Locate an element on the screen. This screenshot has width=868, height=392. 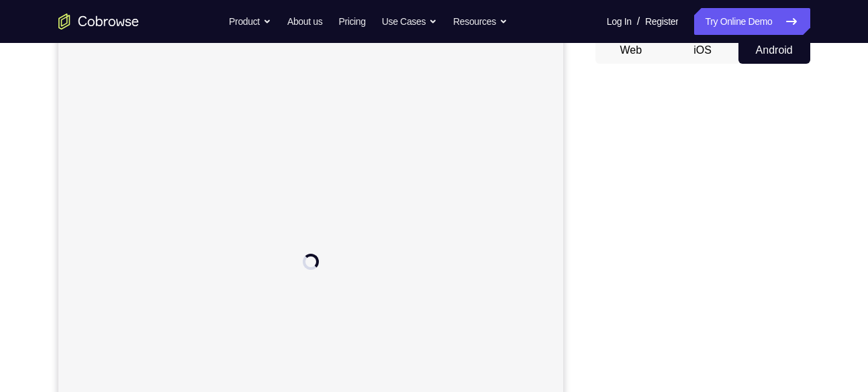
a: About us is located at coordinates (305, 22).